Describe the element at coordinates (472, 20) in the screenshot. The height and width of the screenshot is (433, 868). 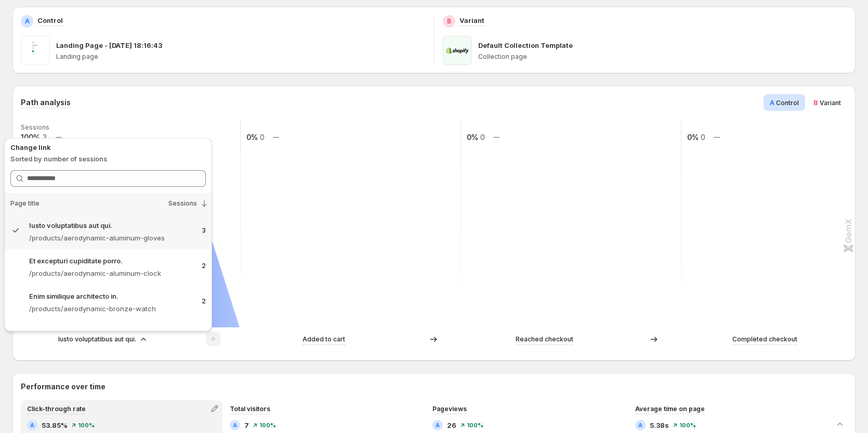
I see `p: Variant` at that location.